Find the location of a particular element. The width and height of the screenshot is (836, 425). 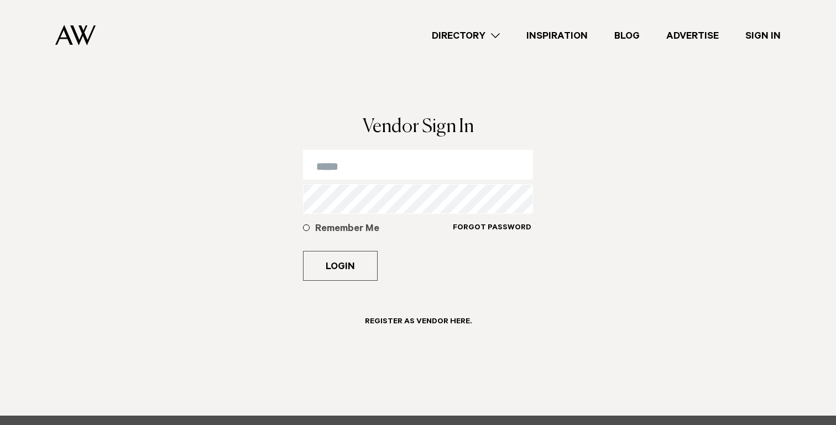

h6: Forgot Password is located at coordinates (492, 228).